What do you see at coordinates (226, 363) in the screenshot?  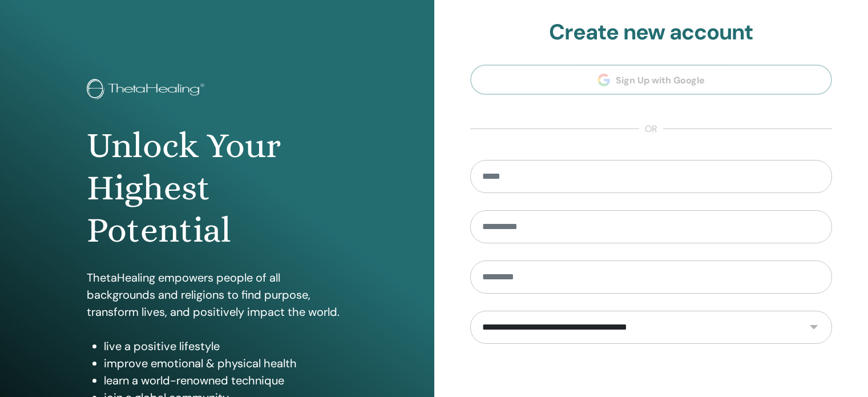 I see `li: improve emotional & physical health` at bounding box center [226, 363].